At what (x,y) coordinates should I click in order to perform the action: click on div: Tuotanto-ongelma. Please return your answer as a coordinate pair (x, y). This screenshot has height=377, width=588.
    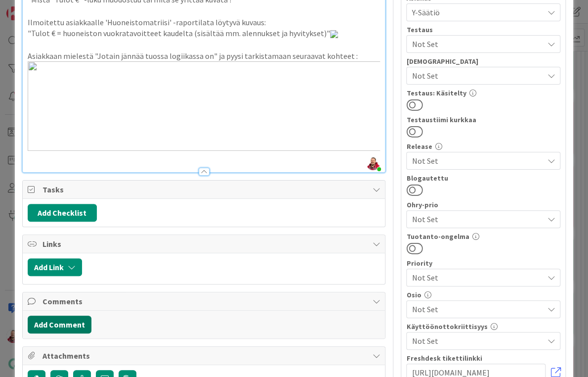
    Looking at the image, I should click on (484, 237).